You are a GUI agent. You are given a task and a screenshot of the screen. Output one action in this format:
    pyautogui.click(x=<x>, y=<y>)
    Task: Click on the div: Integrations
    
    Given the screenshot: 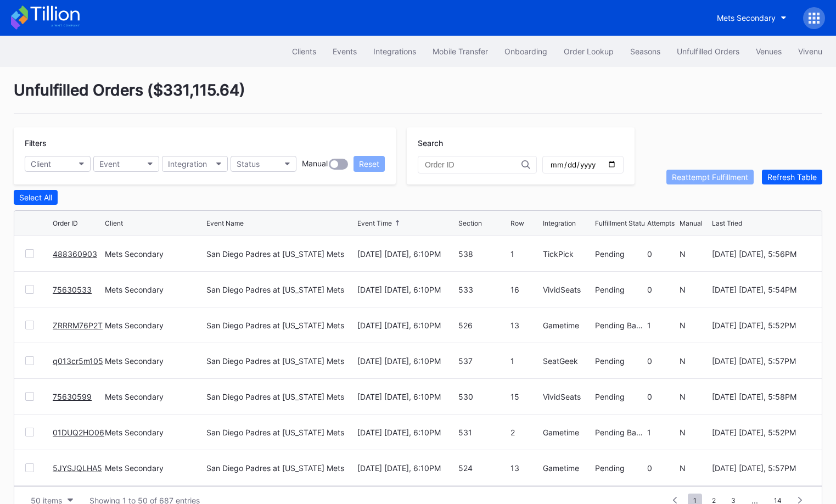 What is the action you would take?
    pyautogui.click(x=395, y=51)
    